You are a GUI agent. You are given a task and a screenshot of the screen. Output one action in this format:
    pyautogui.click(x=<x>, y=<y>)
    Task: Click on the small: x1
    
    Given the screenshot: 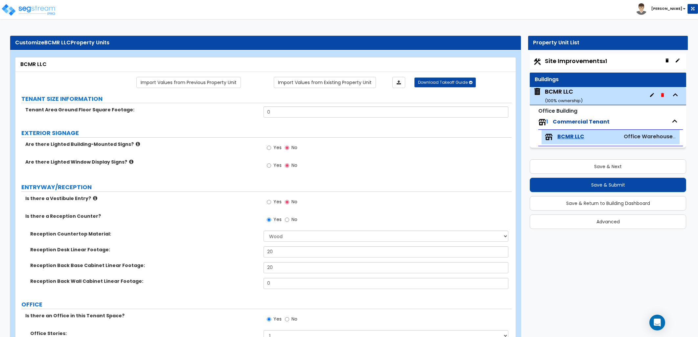 What is the action you would take?
    pyautogui.click(x=605, y=61)
    